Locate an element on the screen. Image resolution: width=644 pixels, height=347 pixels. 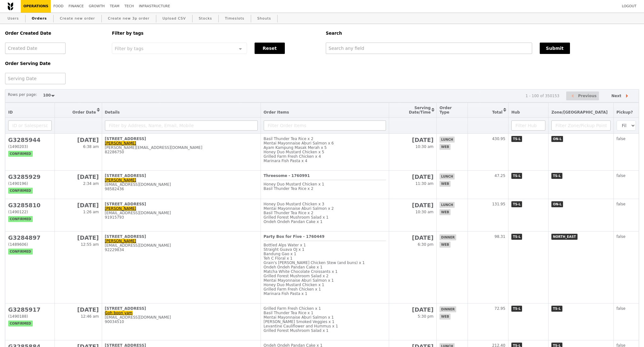
span: Bottled Alps Water x 1 is located at coordinates (285, 245).